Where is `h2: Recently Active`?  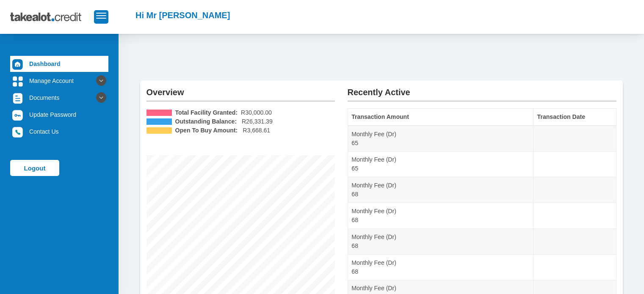 h2: Recently Active is located at coordinates (482, 89).